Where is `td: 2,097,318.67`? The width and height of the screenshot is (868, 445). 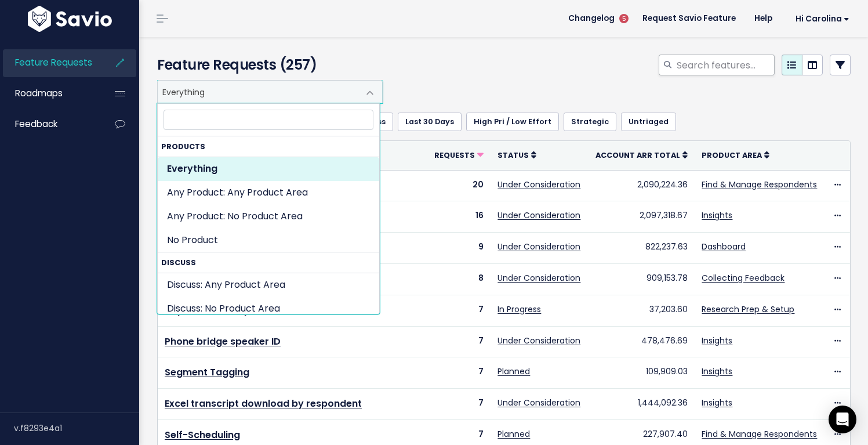 td: 2,097,318.67 is located at coordinates (641, 217).